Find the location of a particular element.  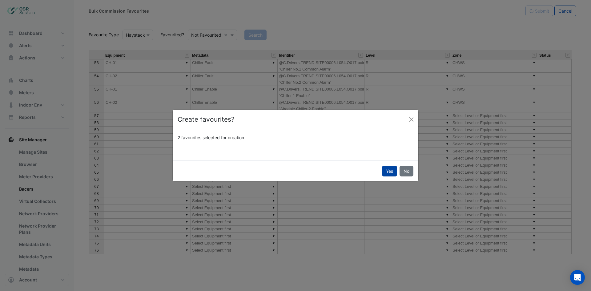

div: 2 favourites selected for creation is located at coordinates (295, 137).